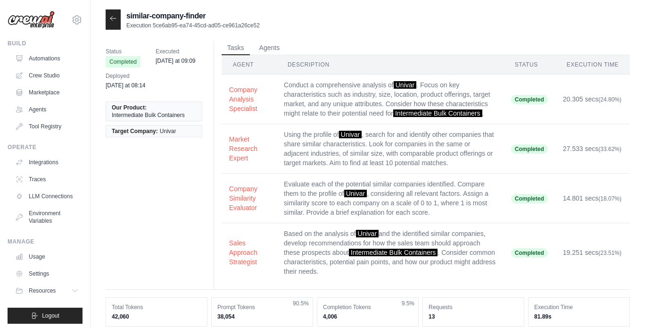 The image size is (645, 328). What do you see at coordinates (610, 199) in the screenshot?
I see `span: (18.07%)` at bounding box center [610, 199].